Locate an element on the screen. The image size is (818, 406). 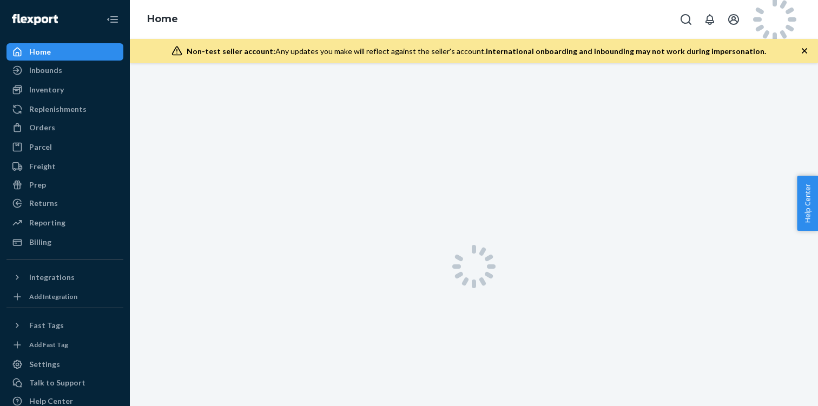
div: Orders is located at coordinates (42, 128).